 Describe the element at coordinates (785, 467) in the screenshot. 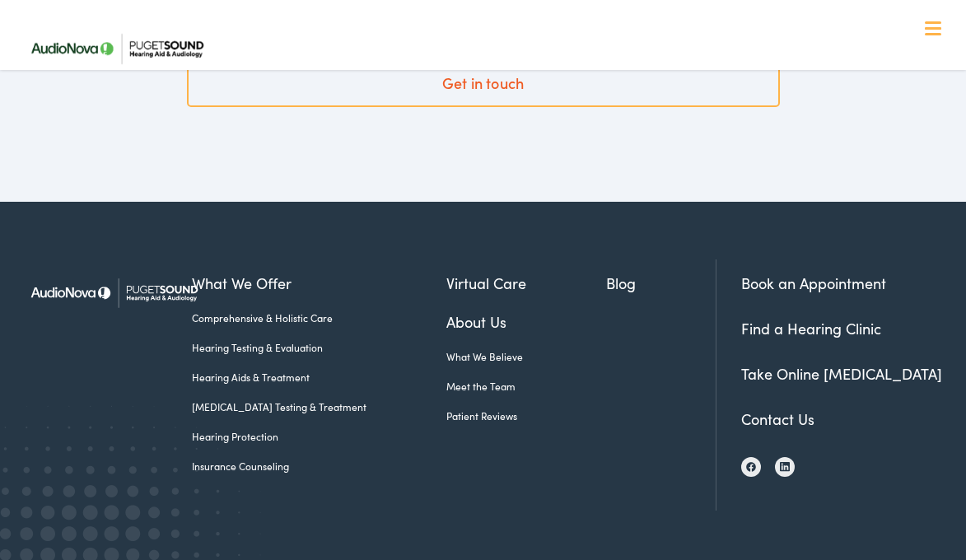

I see `img: LinkedIn` at that location.